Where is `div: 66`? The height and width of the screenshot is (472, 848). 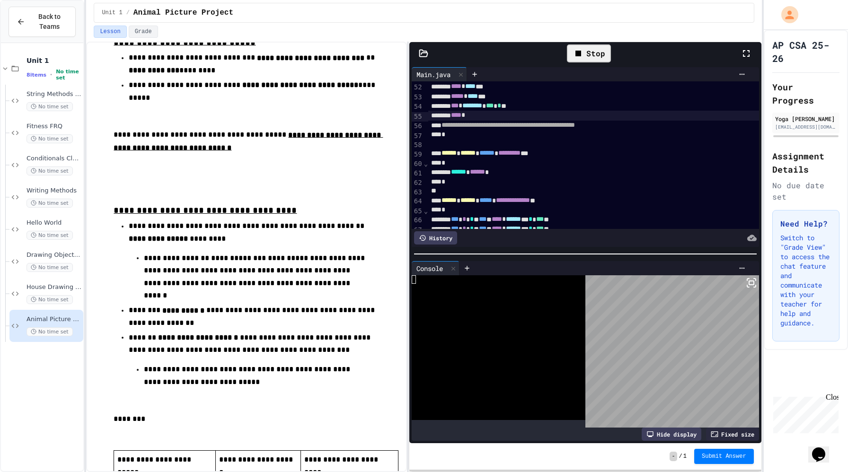
div: 66 is located at coordinates (417, 221).